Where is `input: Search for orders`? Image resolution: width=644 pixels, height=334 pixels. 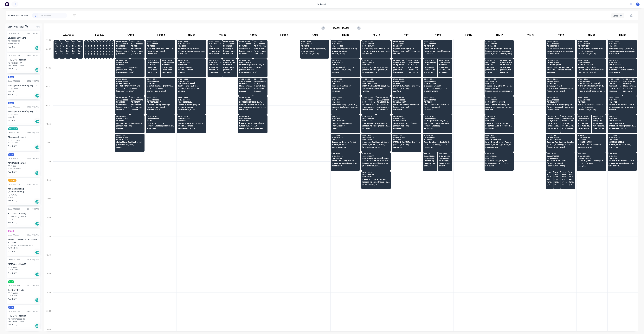 input: Search for orders is located at coordinates (52, 16).